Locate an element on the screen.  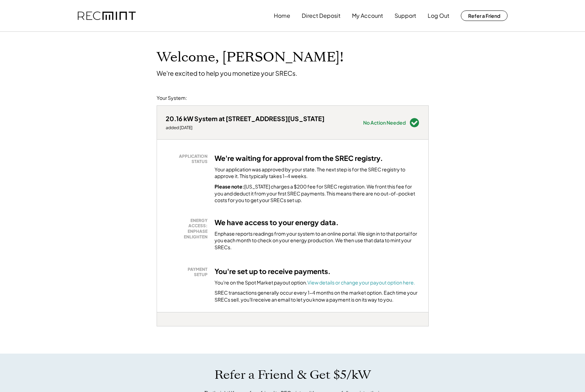
div: PAYMENT SETUP is located at coordinates (188, 272).